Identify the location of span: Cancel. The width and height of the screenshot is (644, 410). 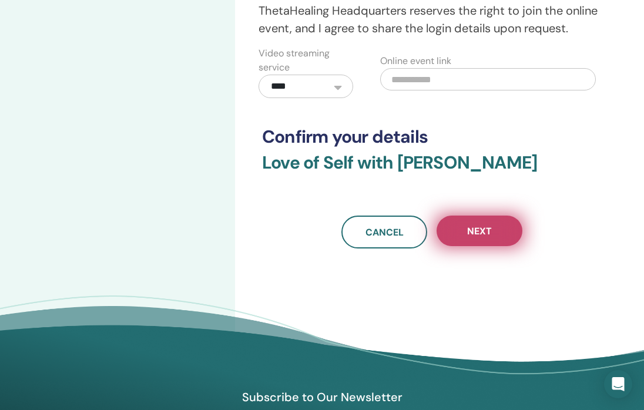
(384, 232).